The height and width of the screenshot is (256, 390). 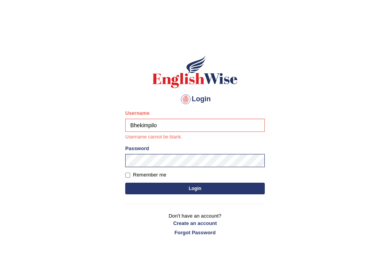 What do you see at coordinates (195, 72) in the screenshot?
I see `img: Logo of English Wise sign in for intelligent practice with AI` at bounding box center [195, 72].